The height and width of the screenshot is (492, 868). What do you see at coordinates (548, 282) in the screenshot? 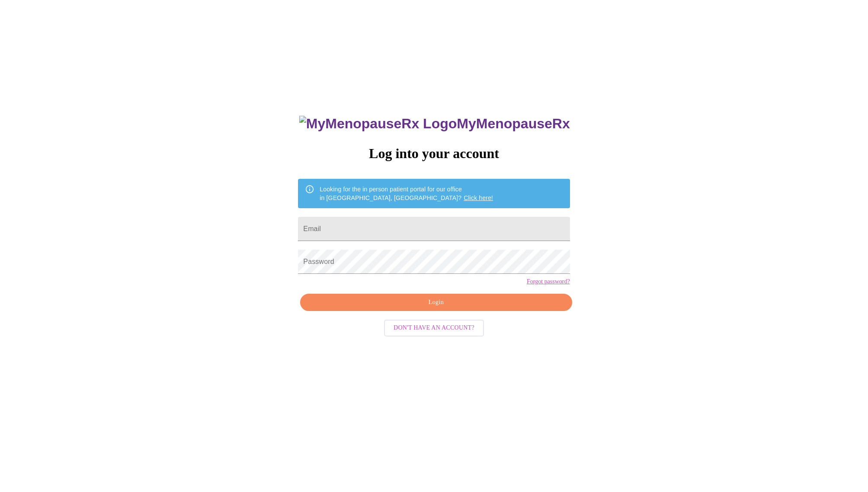
I see `a: Forgot password?` at bounding box center [548, 282].